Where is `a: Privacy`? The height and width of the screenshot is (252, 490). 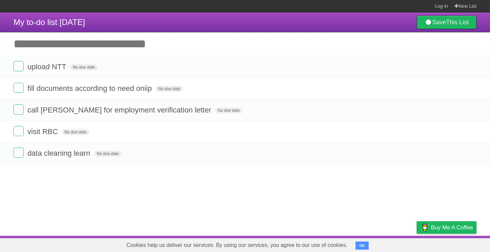 a: Privacy is located at coordinates (416, 244).